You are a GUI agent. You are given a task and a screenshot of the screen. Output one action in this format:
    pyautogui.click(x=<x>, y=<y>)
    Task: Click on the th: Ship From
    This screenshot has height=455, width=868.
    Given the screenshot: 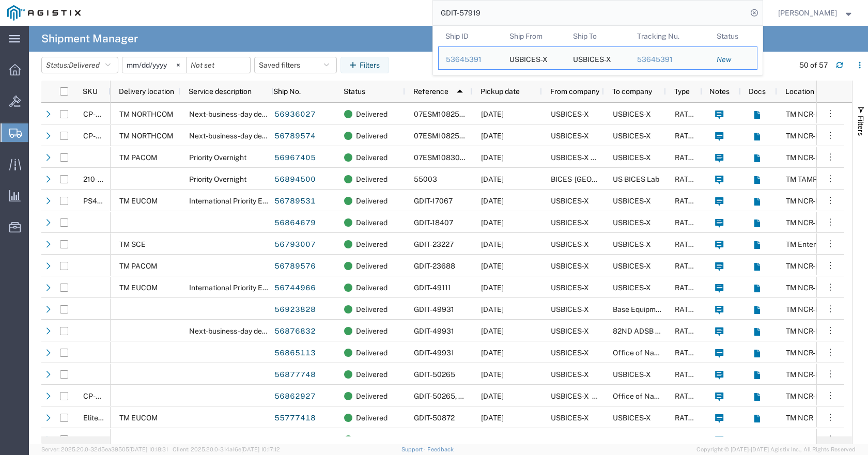 What is the action you would take?
    pyautogui.click(x=534, y=36)
    